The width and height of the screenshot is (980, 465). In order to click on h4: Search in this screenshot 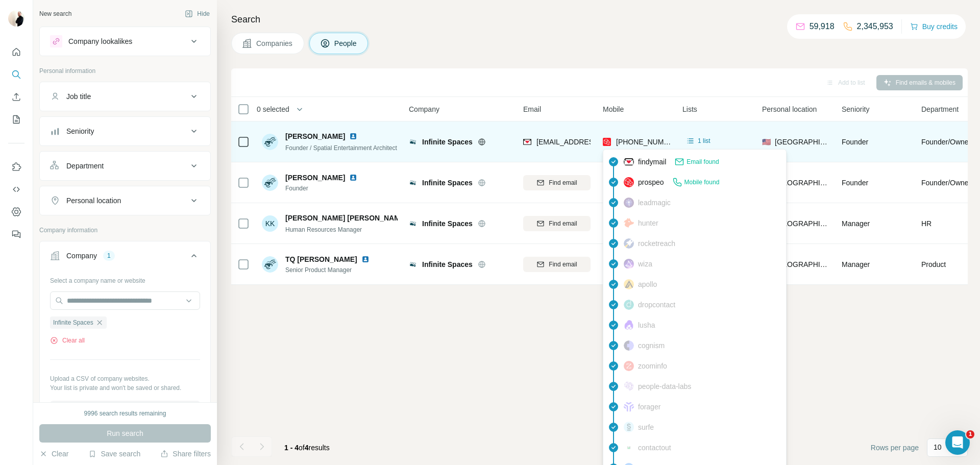, I will do `click(600, 20)`.